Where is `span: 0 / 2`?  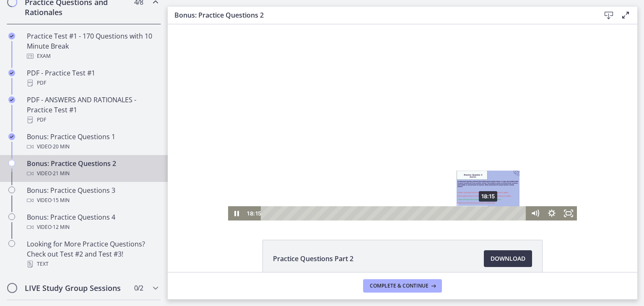
span: 0 / 2 is located at coordinates (139, 288).